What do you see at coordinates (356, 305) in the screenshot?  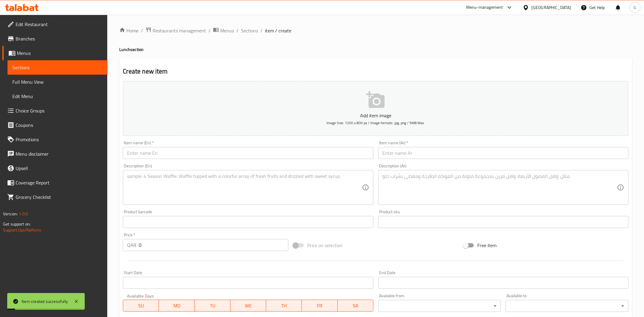 I see `span: SA` at bounding box center [356, 305].